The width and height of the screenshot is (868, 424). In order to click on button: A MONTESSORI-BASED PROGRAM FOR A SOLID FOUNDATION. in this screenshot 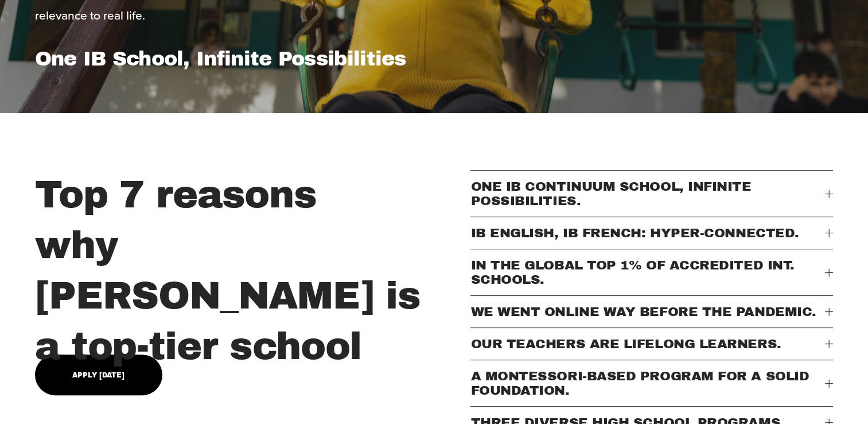, I will do `click(652, 383)`.